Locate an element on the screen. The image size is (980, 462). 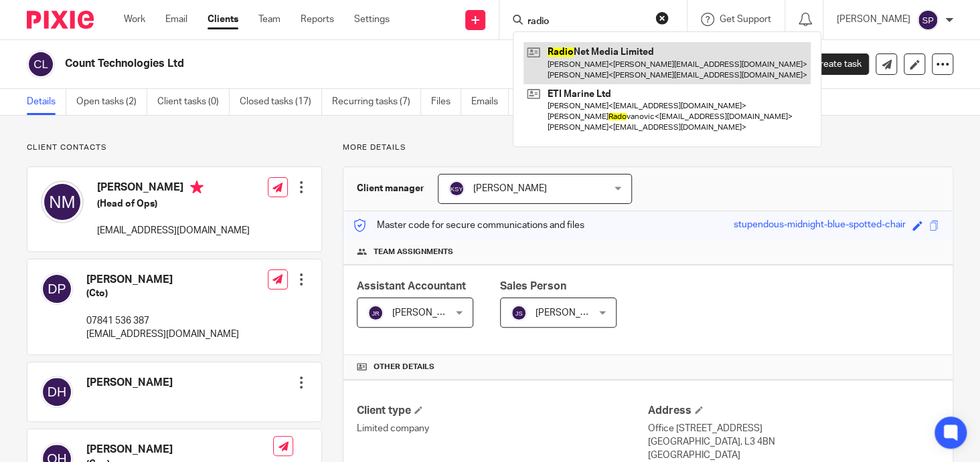
a: Create task is located at coordinates (830, 64).